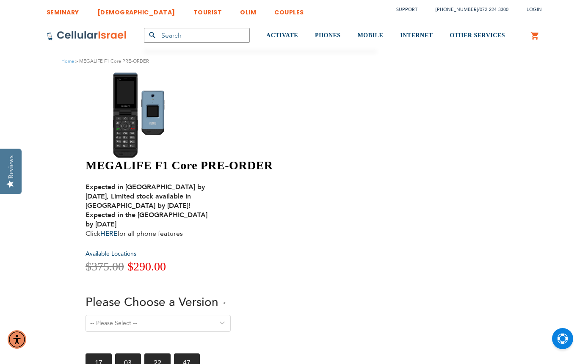  What do you see at coordinates (109, 234) in the screenshot?
I see `a: HERE` at bounding box center [109, 234].